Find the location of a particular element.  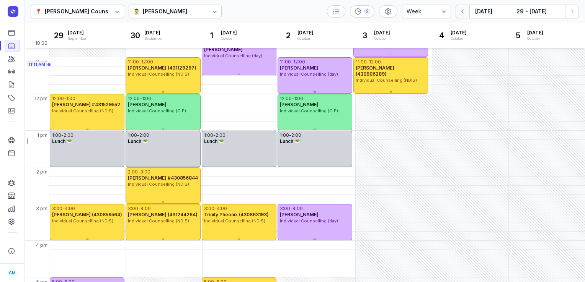

div: 3 is located at coordinates (365, 36).